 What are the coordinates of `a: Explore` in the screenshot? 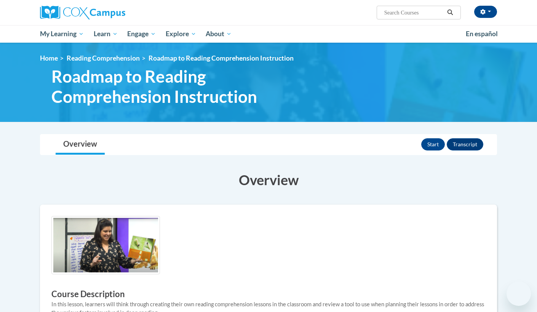 It's located at (181, 34).